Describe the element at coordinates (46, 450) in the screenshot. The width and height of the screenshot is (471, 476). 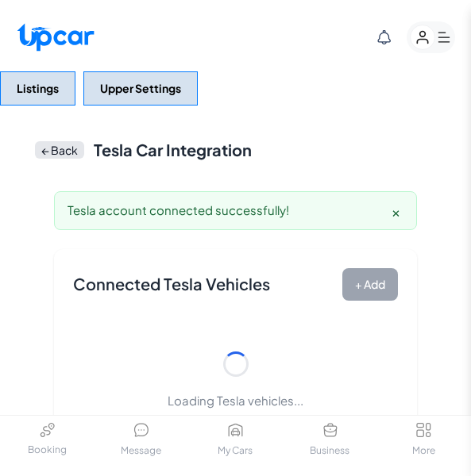
I see `span: Booking` at that location.